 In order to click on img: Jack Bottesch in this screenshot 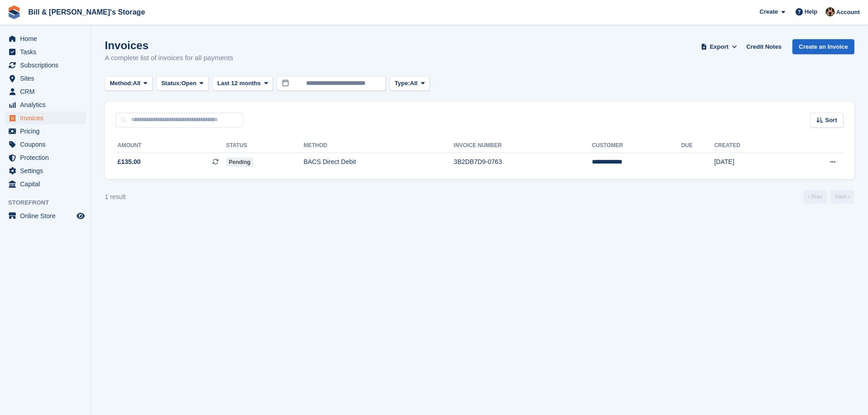, I will do `click(830, 12)`.